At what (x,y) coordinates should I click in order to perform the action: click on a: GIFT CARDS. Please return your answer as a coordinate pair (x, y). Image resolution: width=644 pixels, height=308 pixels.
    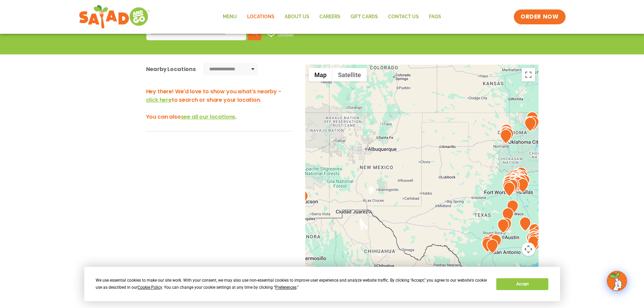
    Looking at the image, I should click on (364, 17).